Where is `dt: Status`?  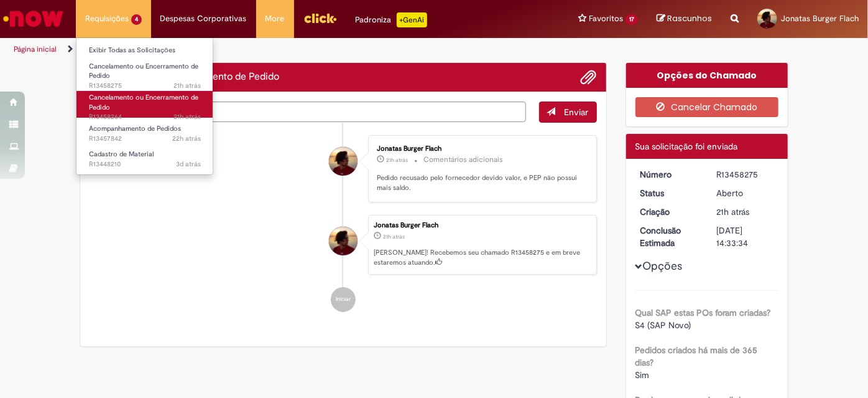 dt: Status is located at coordinates (669, 193).